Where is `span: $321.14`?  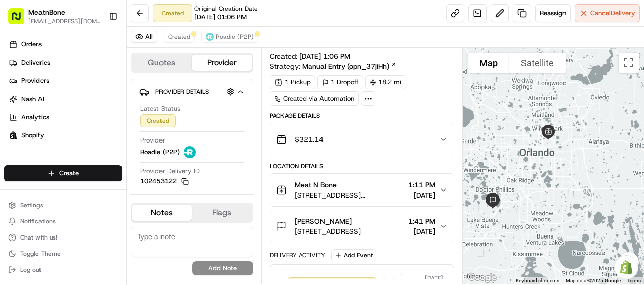 span: $321.14 is located at coordinates (309, 139).